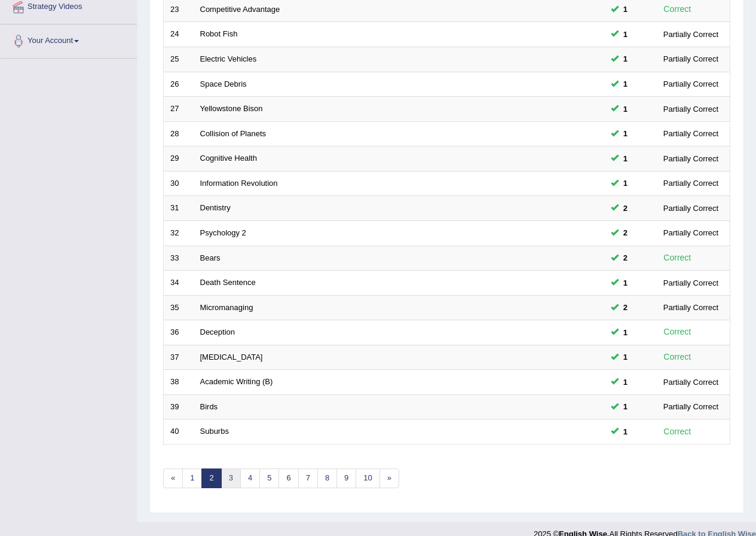  Describe the element at coordinates (236, 381) in the screenshot. I see `a: Academic Writing (B)` at that location.